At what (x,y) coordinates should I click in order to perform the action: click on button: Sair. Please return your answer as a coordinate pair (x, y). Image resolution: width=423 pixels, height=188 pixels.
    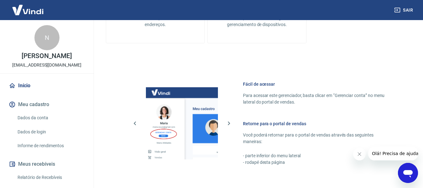
    Looking at the image, I should click on (404, 10).